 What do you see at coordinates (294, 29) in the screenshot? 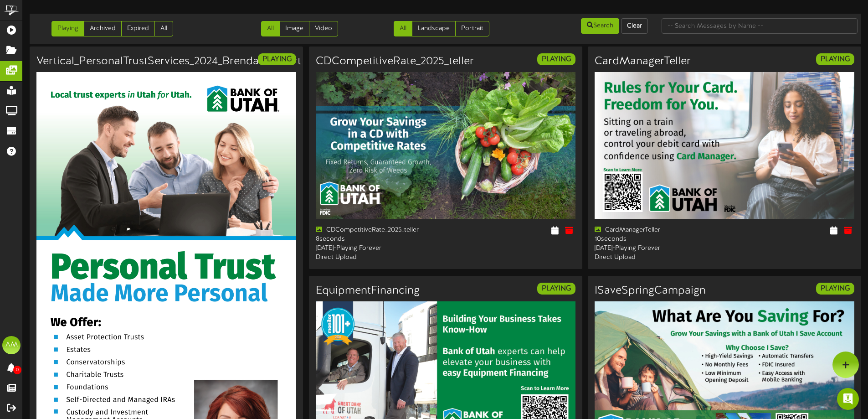
I see `a: Image` at bounding box center [294, 29].